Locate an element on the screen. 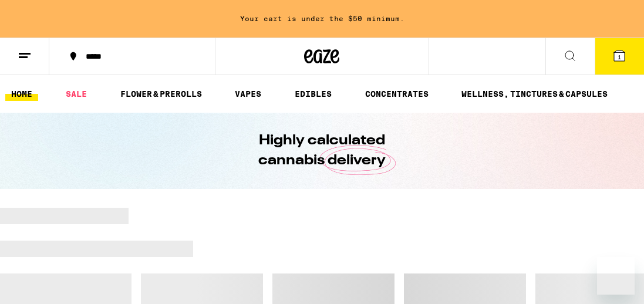 This screenshot has height=304, width=644. a: VAPES is located at coordinates (248, 94).